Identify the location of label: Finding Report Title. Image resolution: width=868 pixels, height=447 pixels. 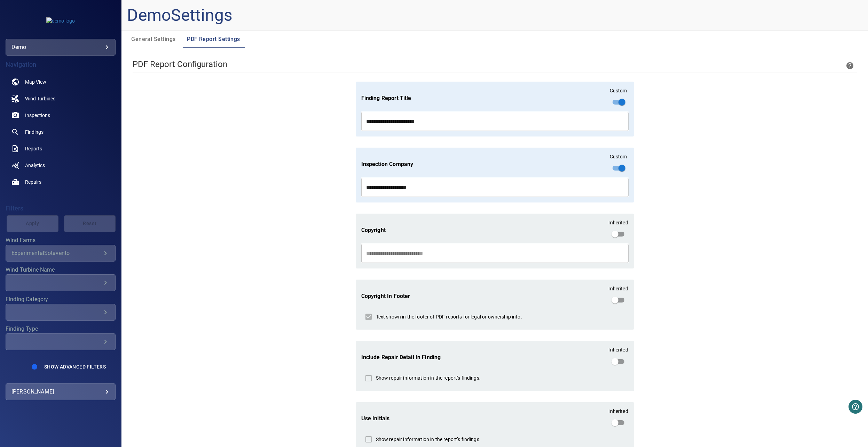
(386, 98).